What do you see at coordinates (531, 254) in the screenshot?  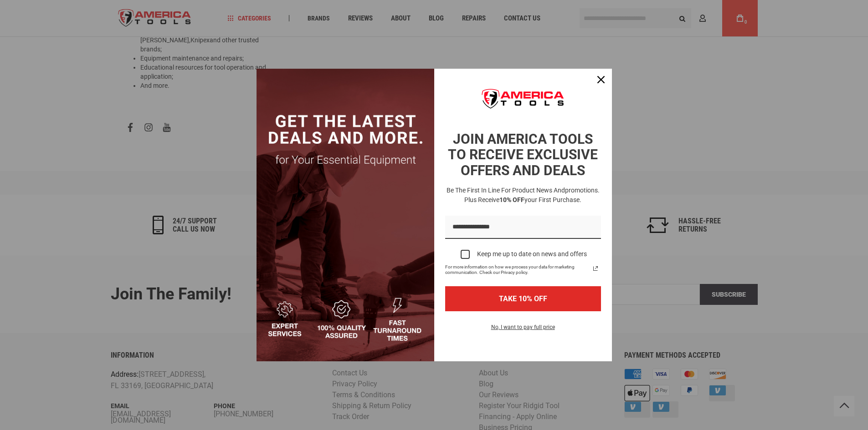 I see `div: Keep me up to date on news and offers` at bounding box center [531, 254].